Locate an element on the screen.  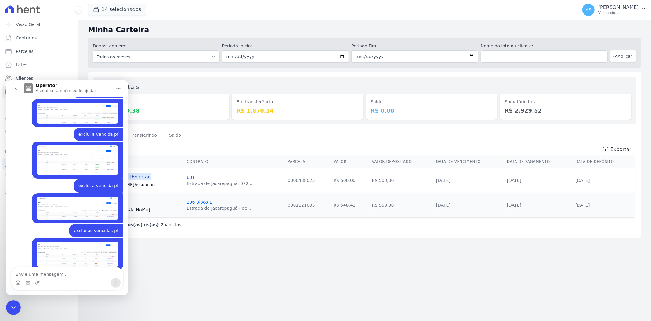
label: Depositado em: is located at coordinates (110, 46).